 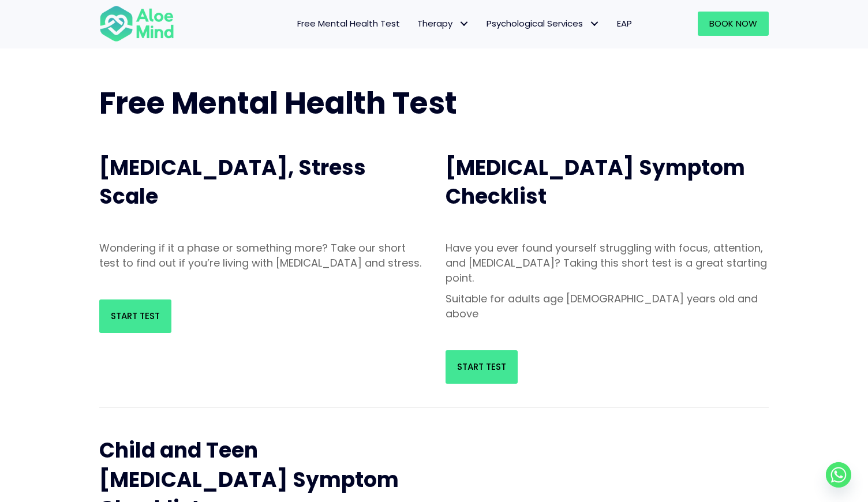 I want to click on span: EAP, so click(x=625, y=23).